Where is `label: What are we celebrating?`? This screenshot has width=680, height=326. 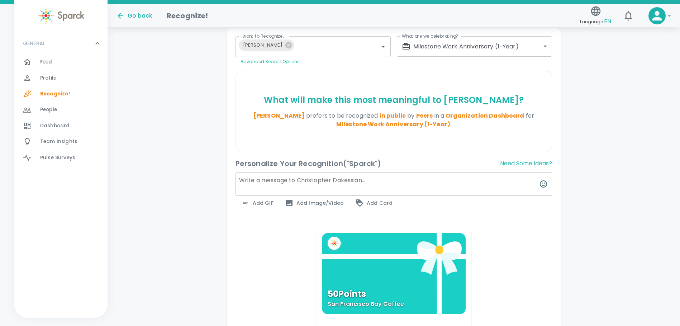 label: What are we celebrating? is located at coordinates (430, 36).